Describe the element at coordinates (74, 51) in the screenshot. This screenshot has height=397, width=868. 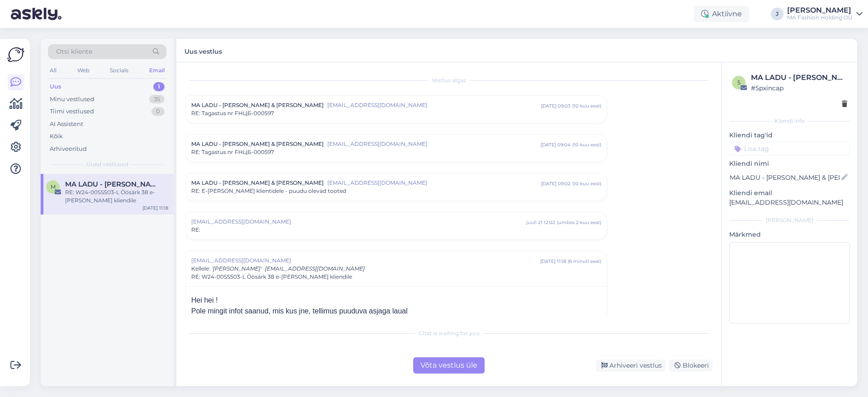
I see `span: Otsi kliente` at that location.